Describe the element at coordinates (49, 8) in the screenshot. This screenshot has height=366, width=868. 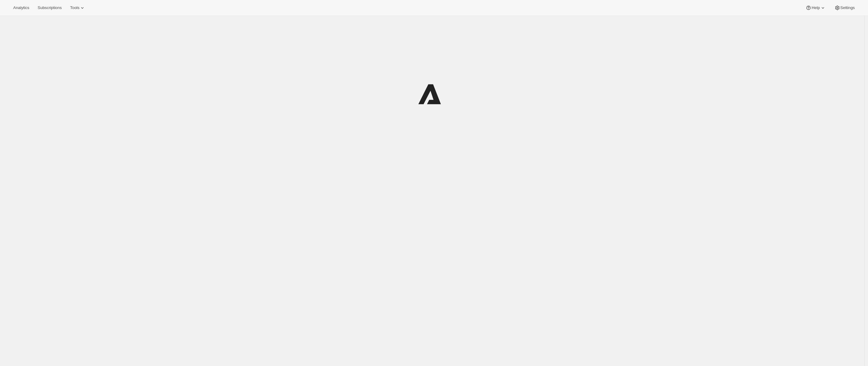
I see `span: Subscriptions` at that location.